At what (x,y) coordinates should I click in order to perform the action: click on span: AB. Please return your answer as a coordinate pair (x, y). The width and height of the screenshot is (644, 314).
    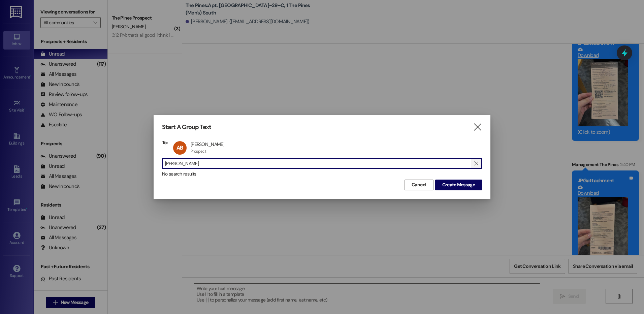
    Looking at the image, I should click on (179, 148).